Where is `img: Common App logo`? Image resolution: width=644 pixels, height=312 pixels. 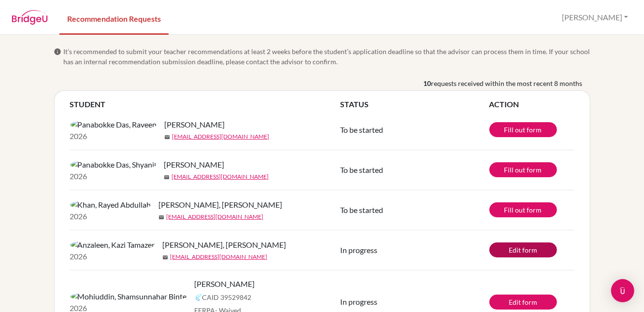 img: Common App logo is located at coordinates (199, 297).